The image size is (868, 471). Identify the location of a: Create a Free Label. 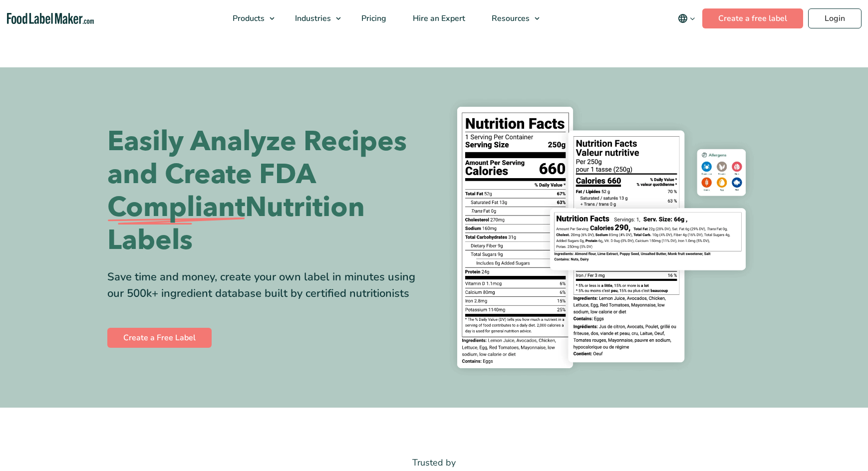
(159, 337).